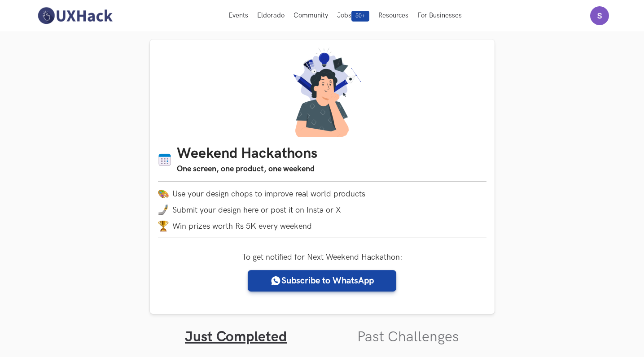 Image resolution: width=644 pixels, height=357 pixels. I want to click on label: To get notified for Next Weekend Hackathon:, so click(322, 257).